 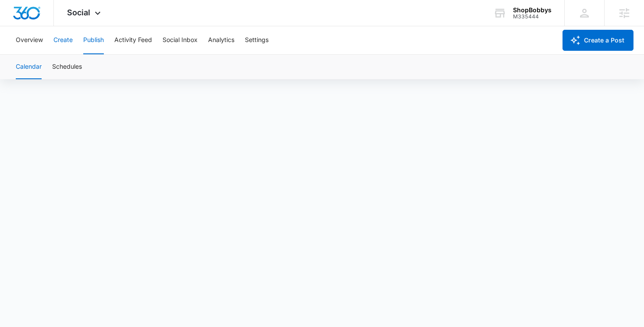 I want to click on button: Schedules, so click(x=67, y=67).